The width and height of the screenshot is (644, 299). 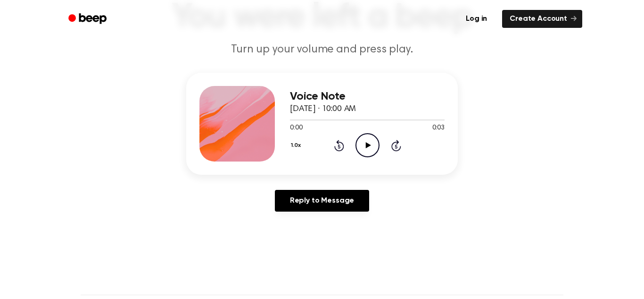 What do you see at coordinates (322, 49) in the screenshot?
I see `p: Turn up your volume and press play.` at bounding box center [322, 49].